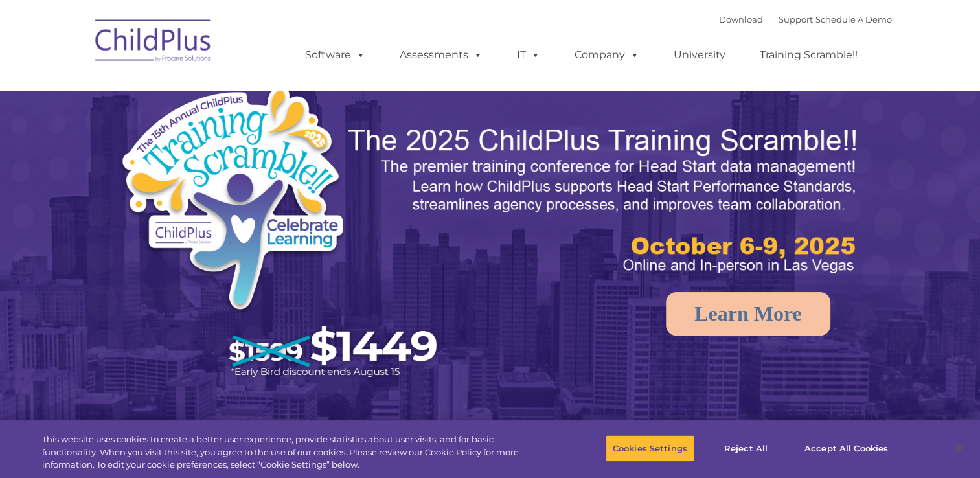 This screenshot has width=980, height=478. Describe the element at coordinates (335, 55) in the screenshot. I see `a: Software` at that location.